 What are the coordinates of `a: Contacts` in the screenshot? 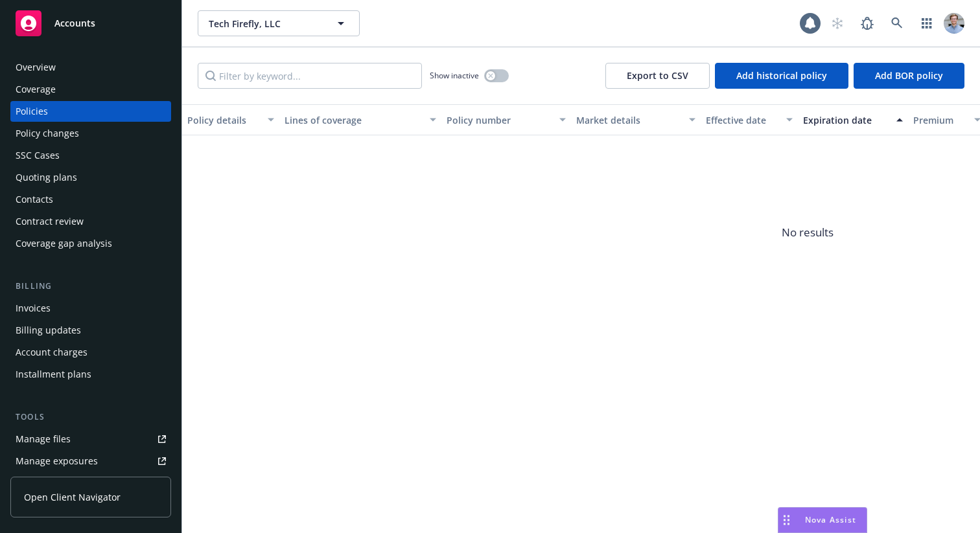 It's located at (91, 200).